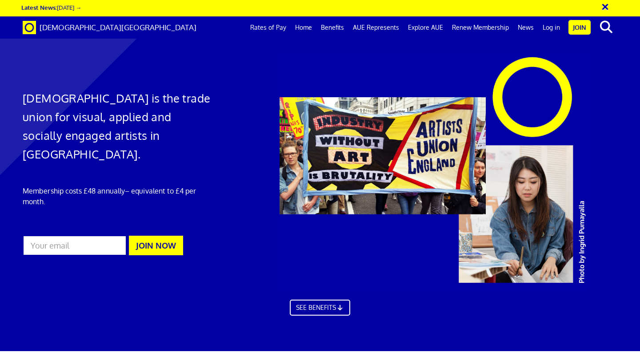 This screenshot has width=640, height=364. I want to click on button: search, so click(606, 27).